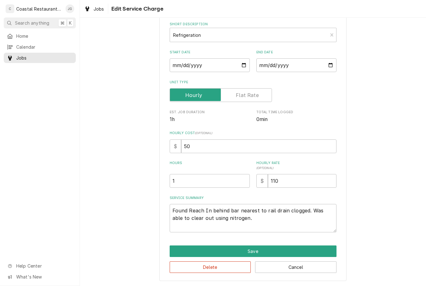 Image resolution: width=426 pixels, height=286 pixels. What do you see at coordinates (210, 61) in the screenshot?
I see `div: Start Date` at bounding box center [210, 61].